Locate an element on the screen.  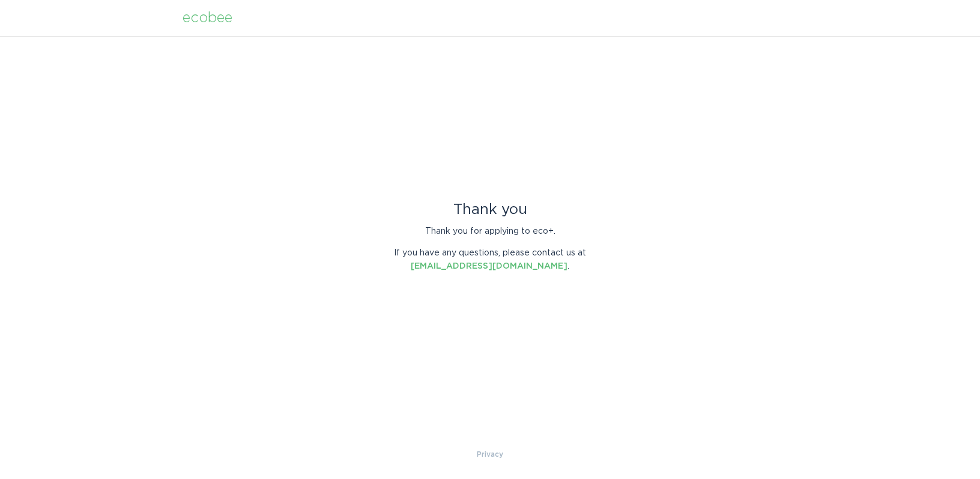
p: If you have any questions, please contact us at . is located at coordinates (490, 259).